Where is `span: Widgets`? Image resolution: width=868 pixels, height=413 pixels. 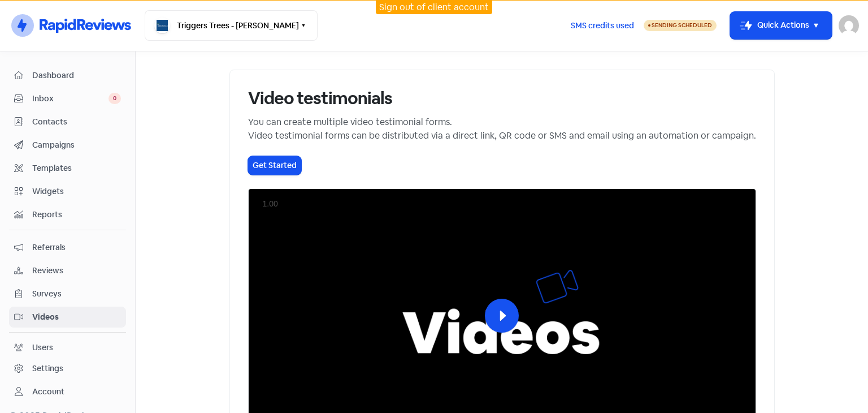 span: Widgets is located at coordinates (76, 191).